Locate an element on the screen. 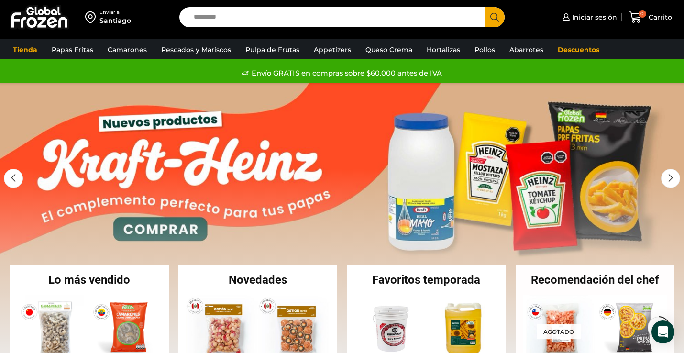 The width and height of the screenshot is (684, 353). button: Search button is located at coordinates (495, 17).